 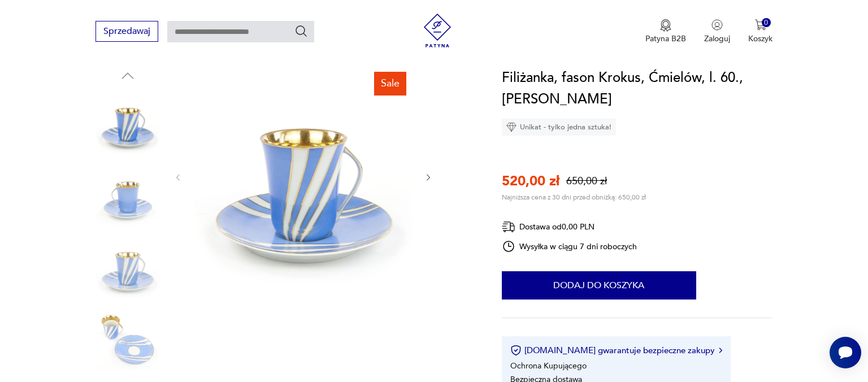 I want to click on img: Ikona koszyka, so click(x=761, y=25).